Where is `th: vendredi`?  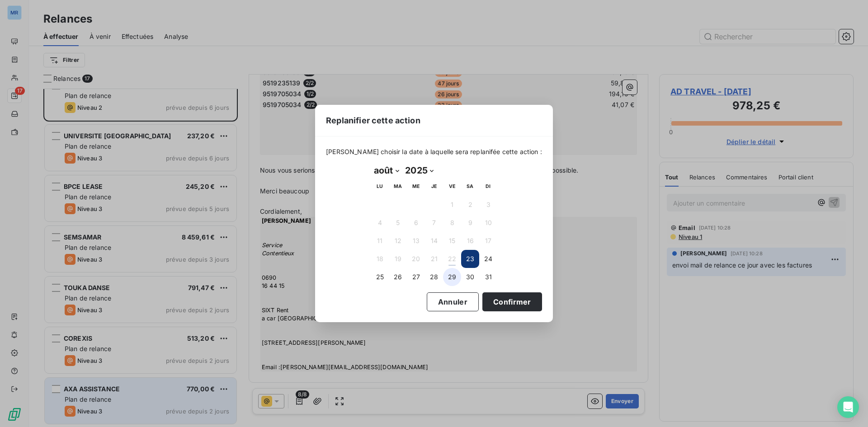
th: vendredi is located at coordinates (451, 187).